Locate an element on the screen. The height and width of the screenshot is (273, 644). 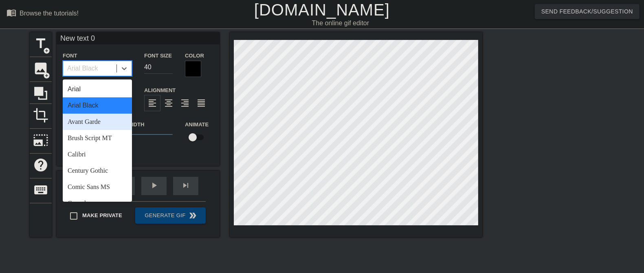
div: The online gif editor is located at coordinates (340, 23).